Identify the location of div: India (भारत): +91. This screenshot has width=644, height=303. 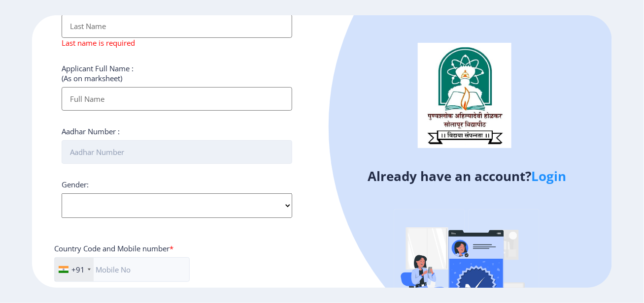
(74, 270).